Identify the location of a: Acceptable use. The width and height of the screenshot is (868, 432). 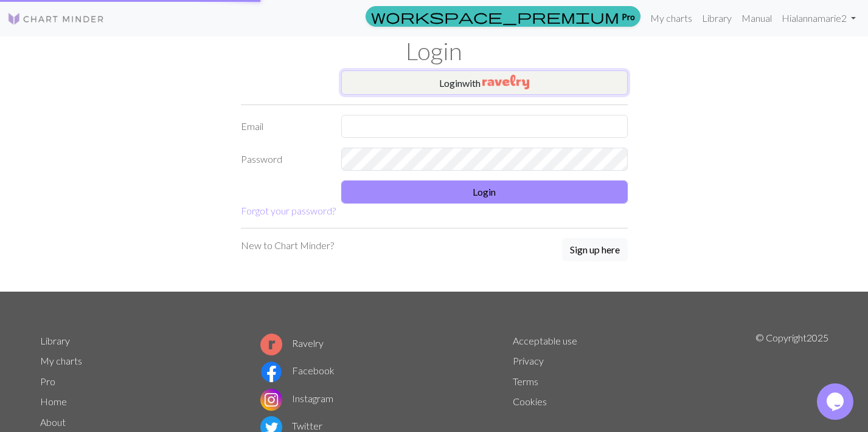
(545, 340).